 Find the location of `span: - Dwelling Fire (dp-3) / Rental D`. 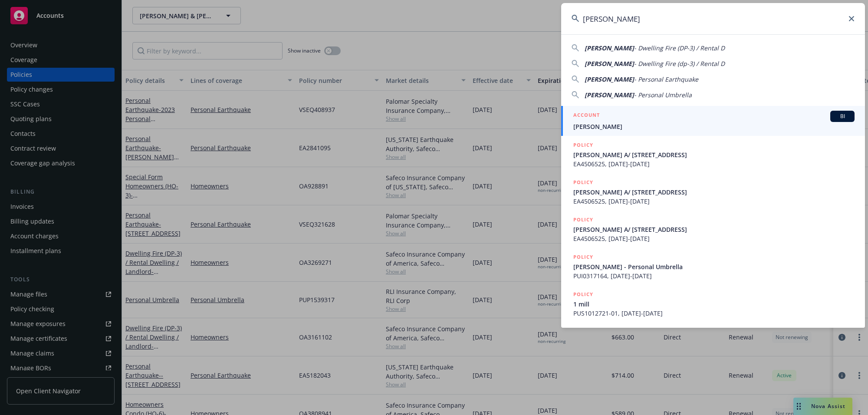

span: - Dwelling Fire (dp-3) / Rental D is located at coordinates (680, 64).